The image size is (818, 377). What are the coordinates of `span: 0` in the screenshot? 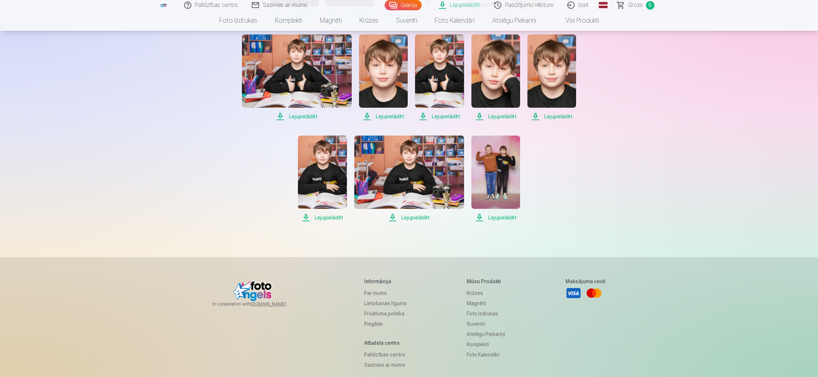 It's located at (650, 5).